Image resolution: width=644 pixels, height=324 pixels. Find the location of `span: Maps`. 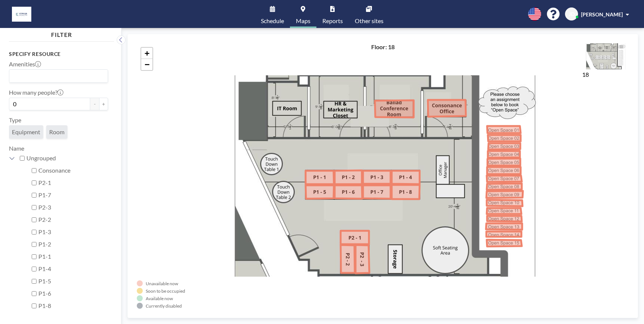

span: Maps is located at coordinates (303, 21).